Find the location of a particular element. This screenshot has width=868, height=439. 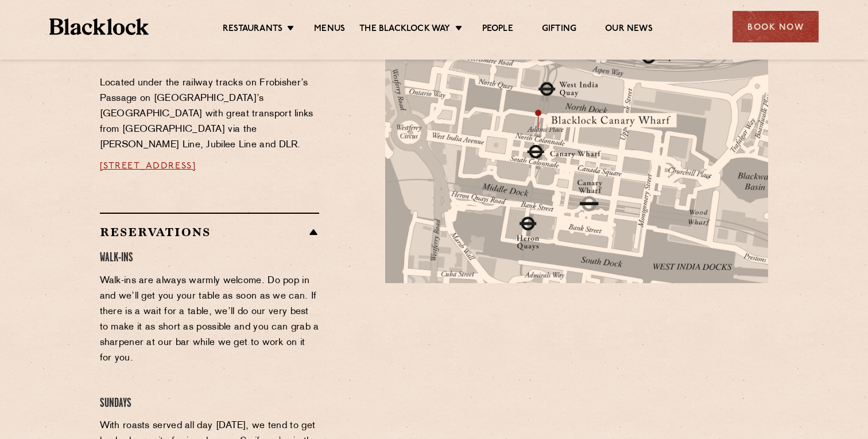

img: BL_Textured_Logo-footer-cropped.svg is located at coordinates (99, 27).